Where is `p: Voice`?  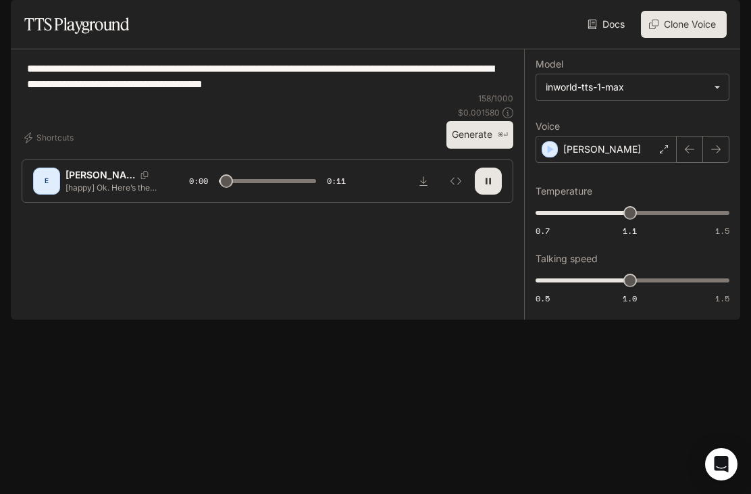
p: Voice is located at coordinates (548, 126).